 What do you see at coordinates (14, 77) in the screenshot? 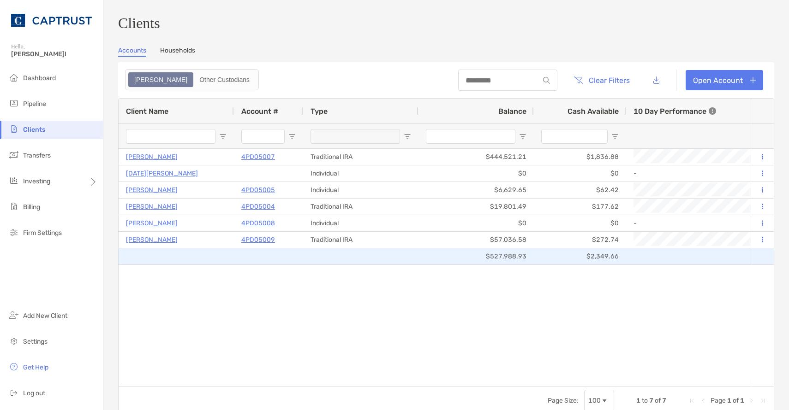
I see `img: dashboard icon` at bounding box center [14, 77].